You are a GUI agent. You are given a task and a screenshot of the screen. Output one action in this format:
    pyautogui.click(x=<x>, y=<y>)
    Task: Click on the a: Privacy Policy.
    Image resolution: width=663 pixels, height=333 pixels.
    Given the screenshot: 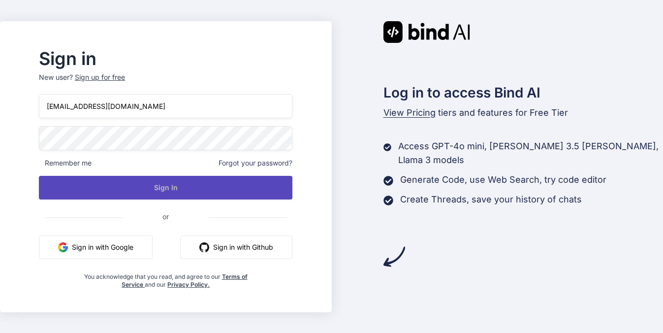 What is the action you would take?
    pyautogui.click(x=188, y=284)
    